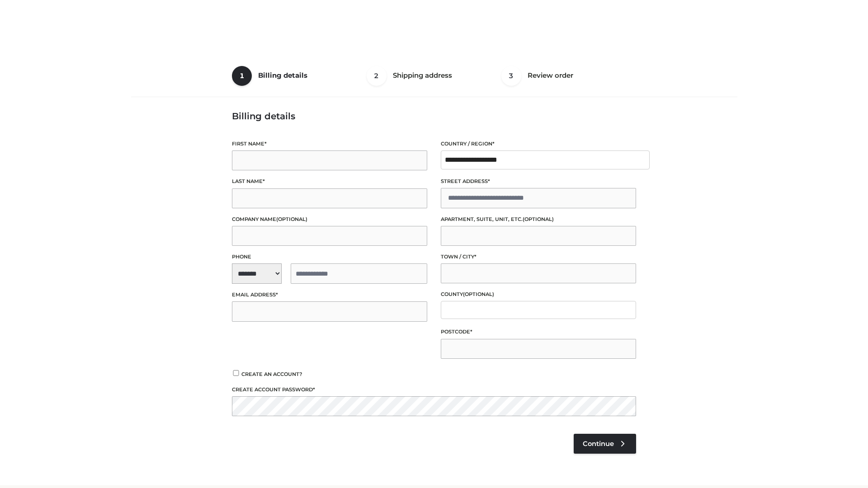 This screenshot has width=868, height=488. Describe the element at coordinates (330, 144) in the screenshot. I see `label: First name` at that location.